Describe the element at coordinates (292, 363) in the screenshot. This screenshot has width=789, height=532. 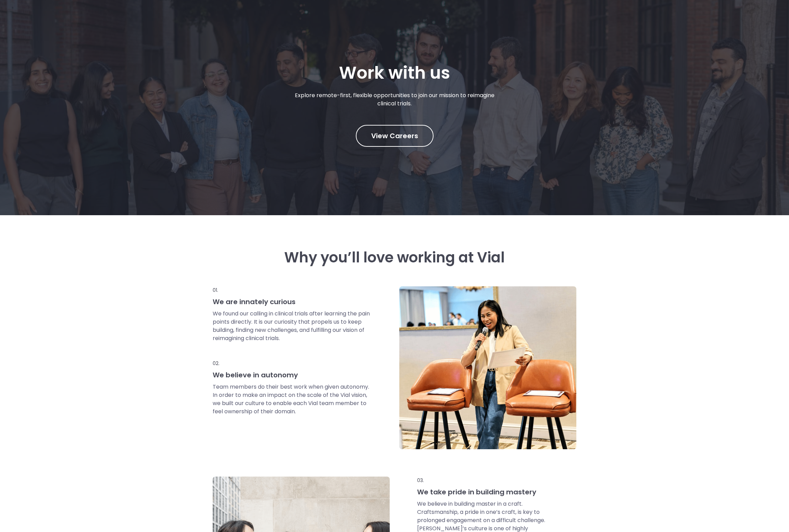
I see `p: 02.` at that location.